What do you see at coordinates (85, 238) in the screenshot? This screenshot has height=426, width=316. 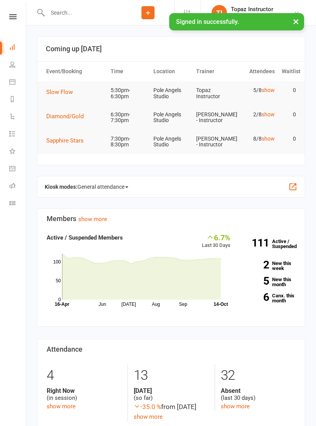 I see `strong: Active / Suspended Members` at bounding box center [85, 238].